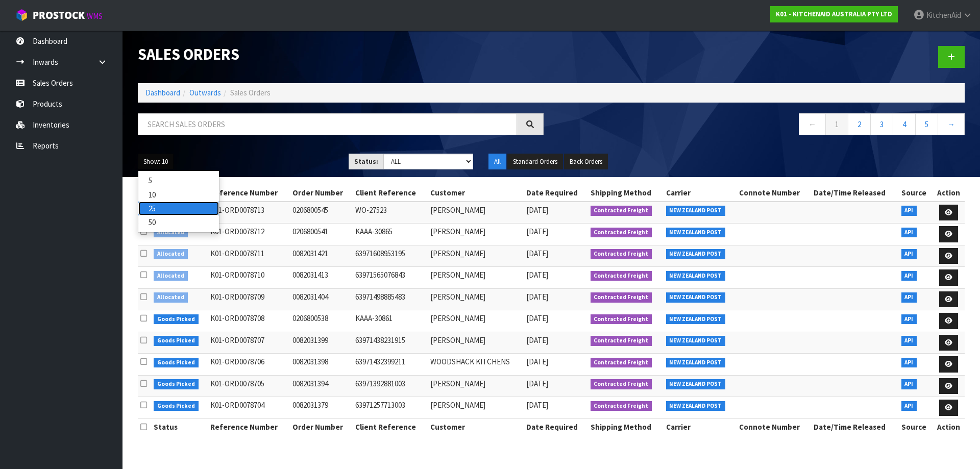 This screenshot has height=469, width=980. What do you see at coordinates (248, 365) in the screenshot?
I see `td: K01-ORD0078706` at bounding box center [248, 365].